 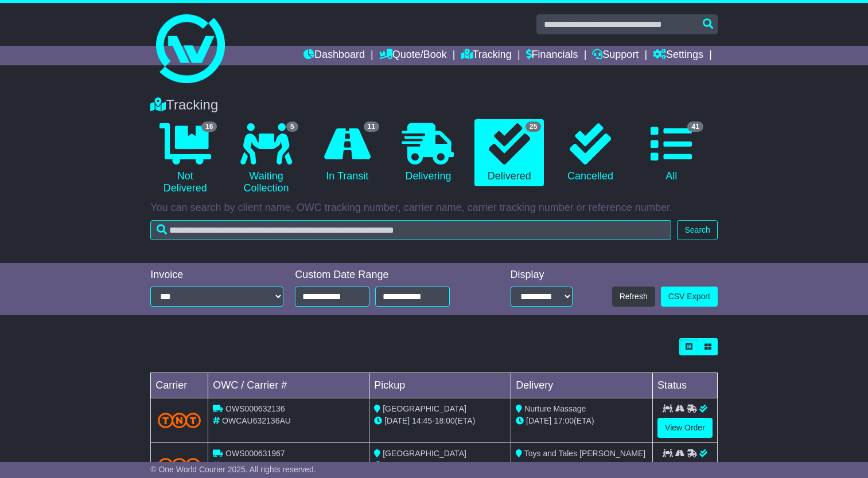 I want to click on button: Search, so click(x=697, y=230).